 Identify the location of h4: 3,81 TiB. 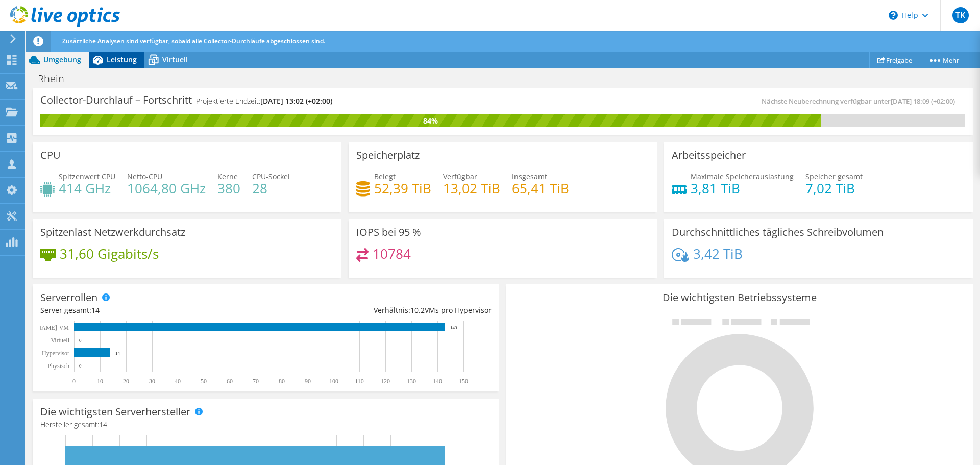
(742, 188).